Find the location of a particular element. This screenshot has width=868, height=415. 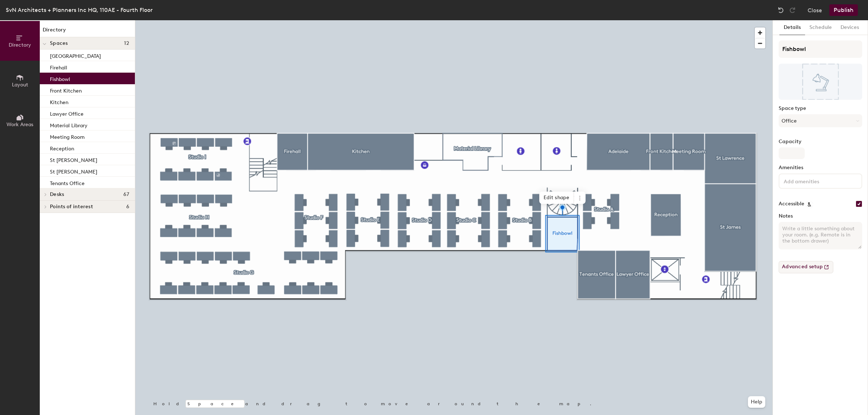

button: Schedule is located at coordinates (821, 28).